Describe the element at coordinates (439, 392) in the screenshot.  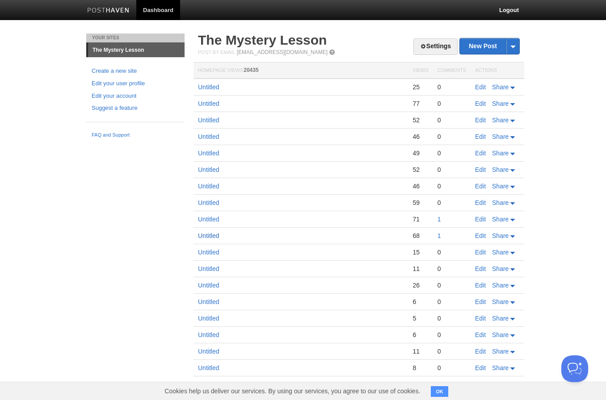
I see `button: OK` at that location.